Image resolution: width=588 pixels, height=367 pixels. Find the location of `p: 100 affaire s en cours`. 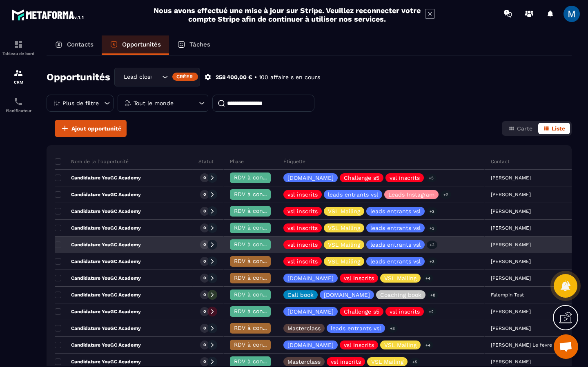

p: 100 affaire s en cours is located at coordinates (289, 77).